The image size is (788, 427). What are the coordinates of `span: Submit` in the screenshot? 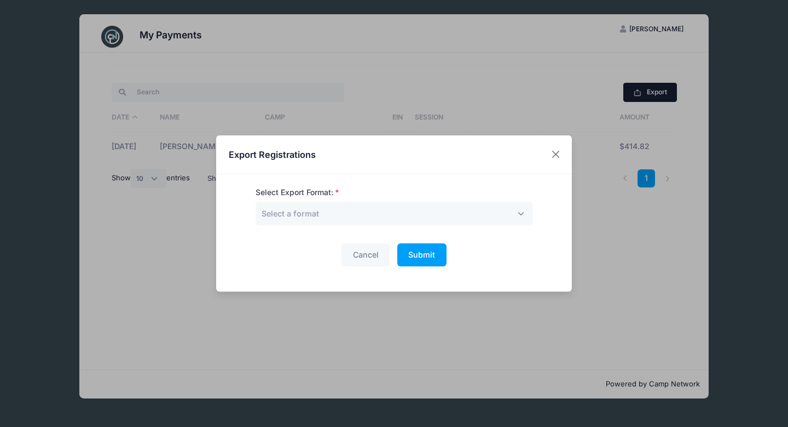 It's located at (422, 254).